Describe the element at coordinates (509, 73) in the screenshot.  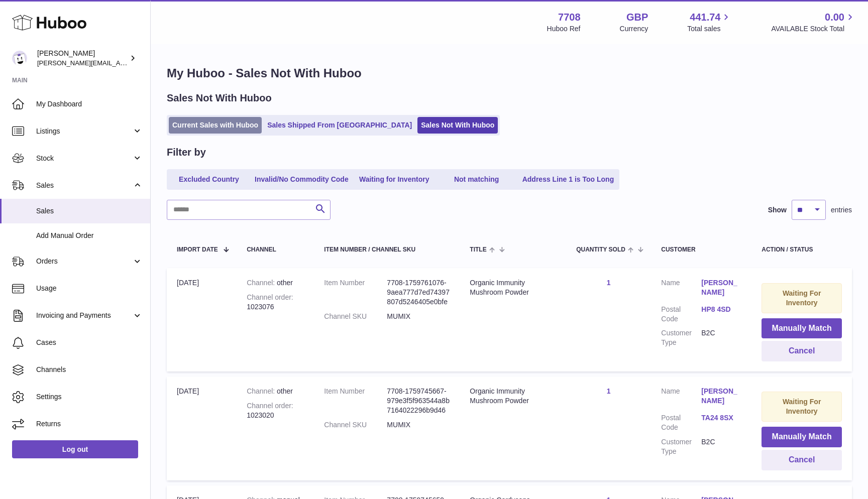
I see `h1: My Huboo - Sales Not With Huboo` at that location.